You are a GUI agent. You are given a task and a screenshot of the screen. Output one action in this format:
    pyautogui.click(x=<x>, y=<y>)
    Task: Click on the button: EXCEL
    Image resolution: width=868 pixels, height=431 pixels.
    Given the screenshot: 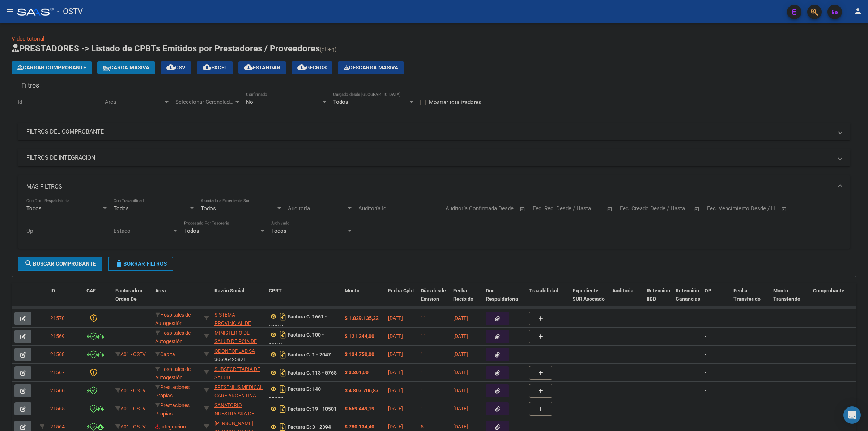 What is the action you would take?
    pyautogui.click(x=215, y=68)
    